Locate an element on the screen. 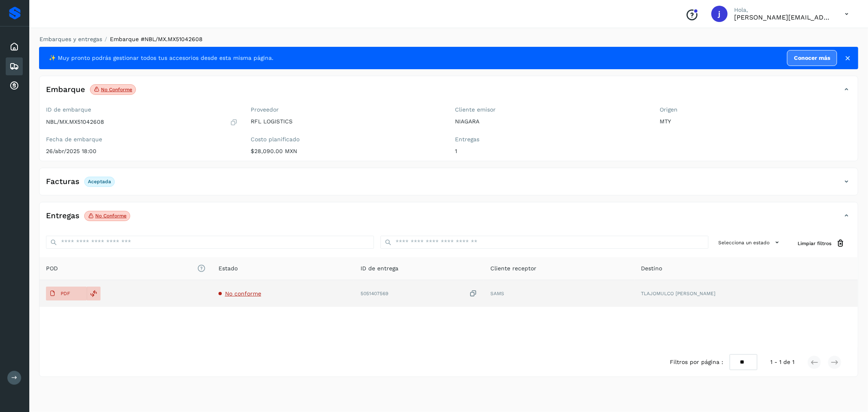 This screenshot has height=412, width=868. nav: breadcrumb is located at coordinates (449, 39).